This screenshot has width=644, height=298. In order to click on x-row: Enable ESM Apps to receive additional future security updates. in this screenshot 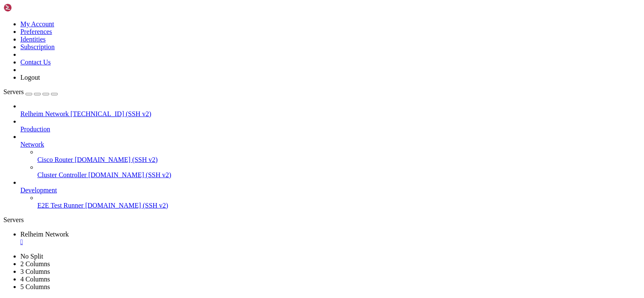, I will do `click(268, 180)`.